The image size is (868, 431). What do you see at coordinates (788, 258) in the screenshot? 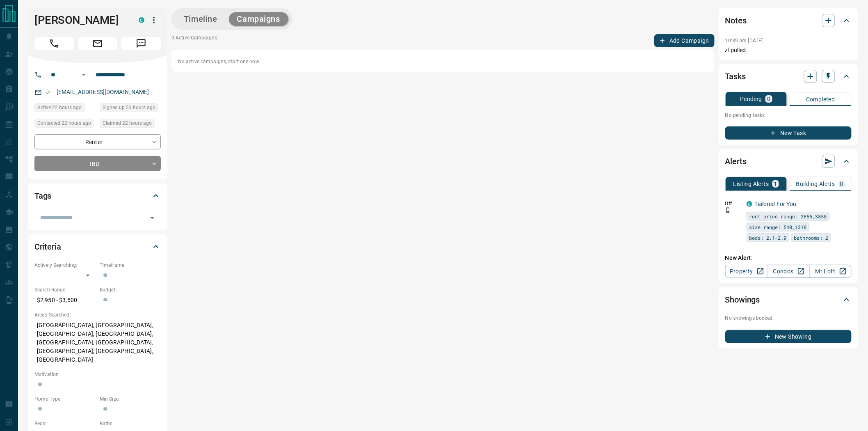
I see `p: New Alert:` at bounding box center [788, 258].